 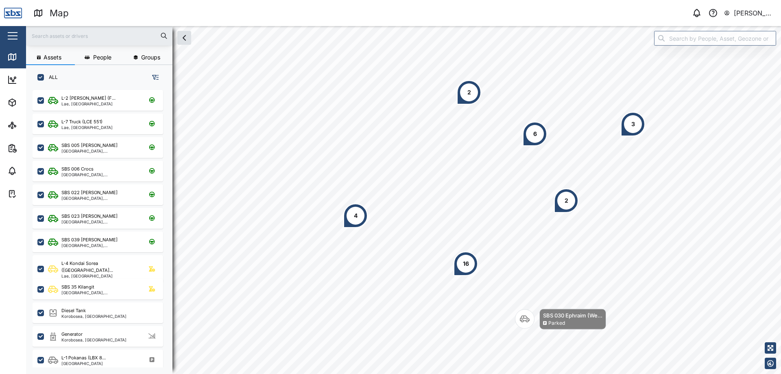 What do you see at coordinates (556, 323) in the screenshot?
I see `div: Parked` at bounding box center [556, 323].